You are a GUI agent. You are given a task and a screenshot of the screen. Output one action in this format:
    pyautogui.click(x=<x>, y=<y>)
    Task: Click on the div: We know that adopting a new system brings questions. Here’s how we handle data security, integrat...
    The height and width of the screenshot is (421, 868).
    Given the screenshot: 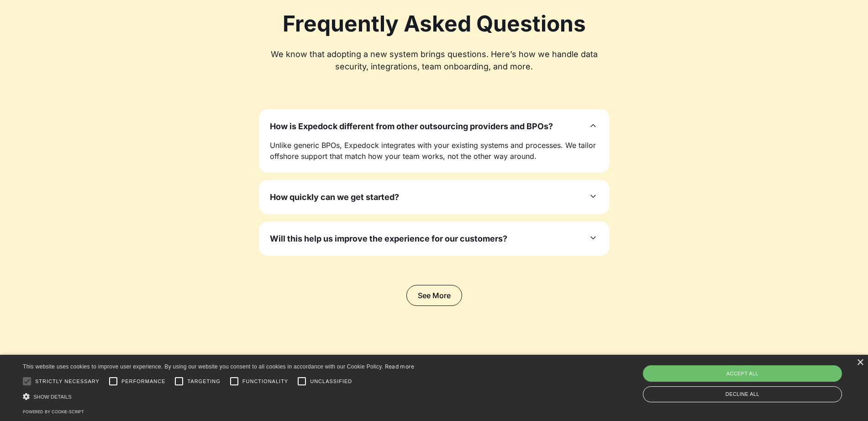 What is the action you would take?
    pyautogui.click(x=434, y=60)
    